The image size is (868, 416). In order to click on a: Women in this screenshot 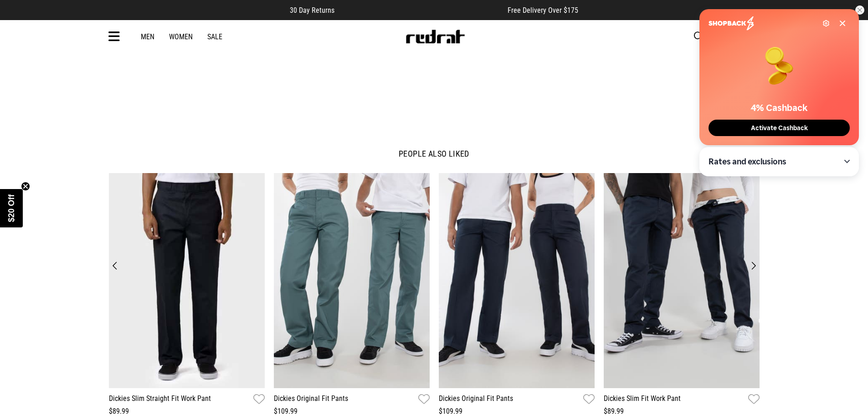, I will do `click(181, 36)`.